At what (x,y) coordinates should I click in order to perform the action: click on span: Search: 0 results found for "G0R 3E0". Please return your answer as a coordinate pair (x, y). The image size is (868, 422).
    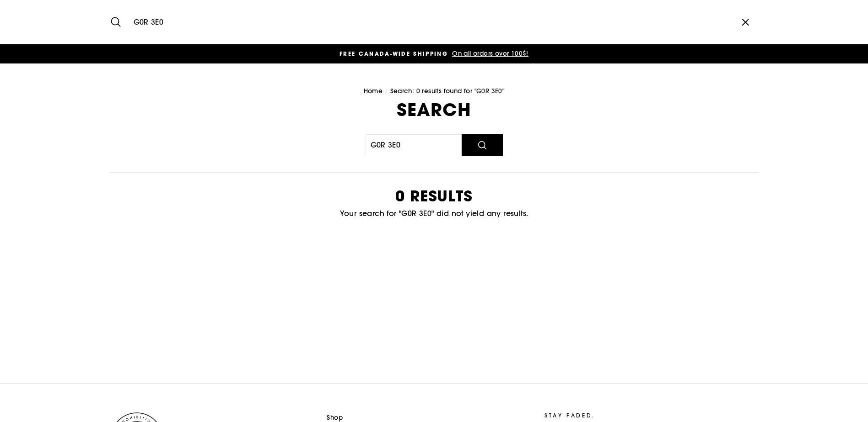
    Looking at the image, I should click on (448, 91).